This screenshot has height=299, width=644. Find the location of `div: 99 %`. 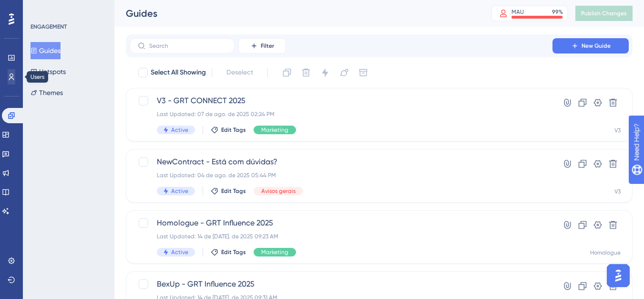

div: 99 % is located at coordinates (557, 12).